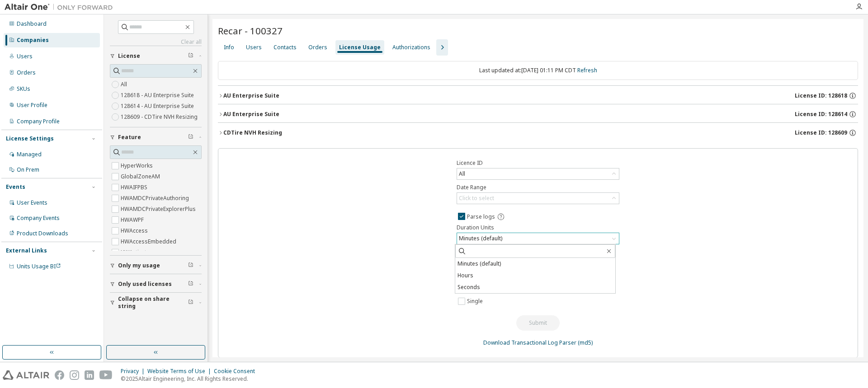 This screenshot has height=388, width=868. What do you see at coordinates (536, 264) in the screenshot?
I see `li: Minutes (default)` at bounding box center [536, 264].